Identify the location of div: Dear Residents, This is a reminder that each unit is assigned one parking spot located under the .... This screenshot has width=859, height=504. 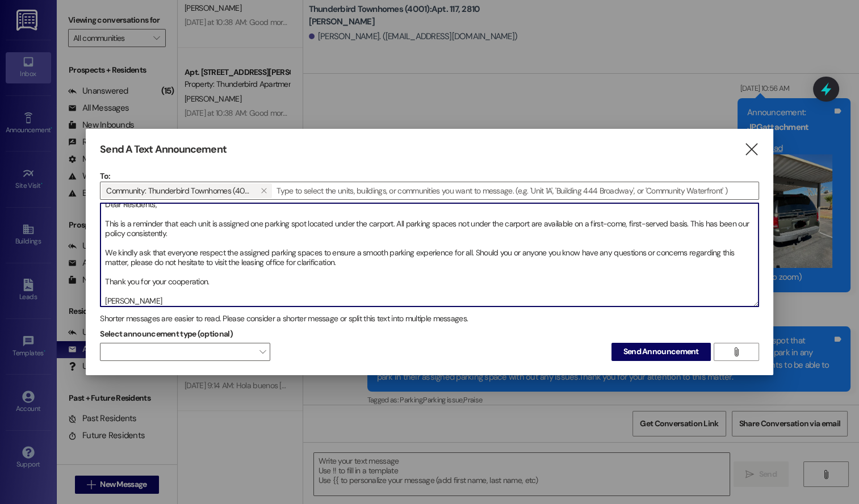
(429, 255).